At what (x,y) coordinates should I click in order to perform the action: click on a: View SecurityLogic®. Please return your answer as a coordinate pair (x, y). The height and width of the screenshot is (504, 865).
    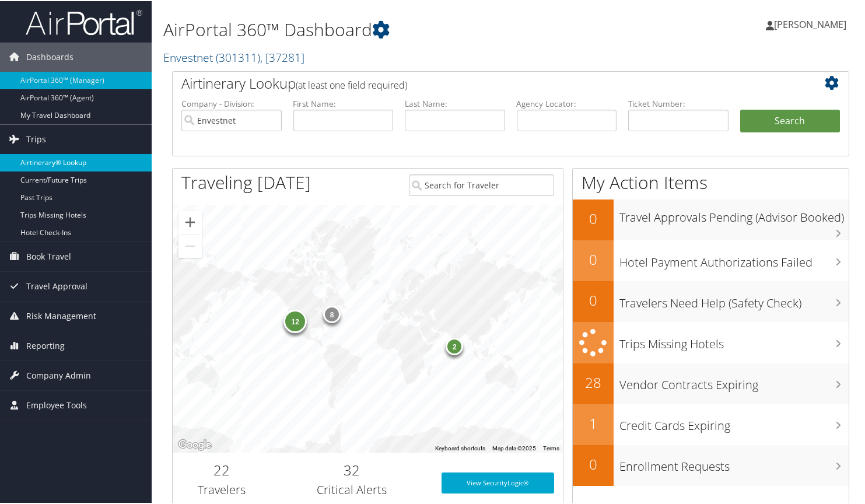
    Looking at the image, I should click on (498, 482).